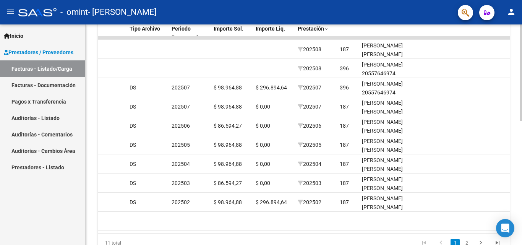  I want to click on datatable-header-cell: Afiliado, so click(390, 29).